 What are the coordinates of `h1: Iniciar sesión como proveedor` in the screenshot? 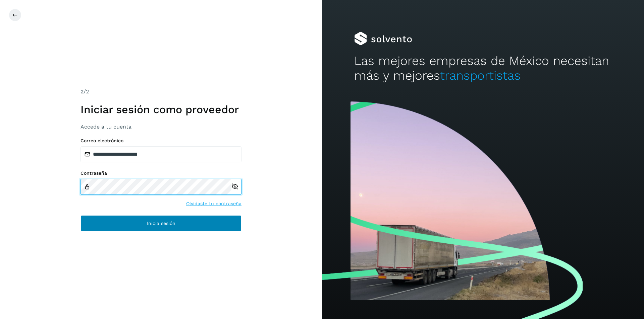 It's located at (161, 110).